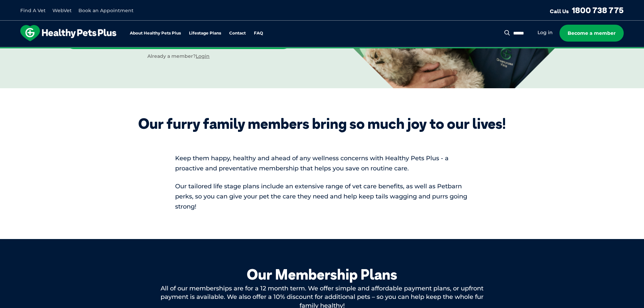 Image resolution: width=644 pixels, height=308 pixels. I want to click on a: FAQ, so click(258, 33).